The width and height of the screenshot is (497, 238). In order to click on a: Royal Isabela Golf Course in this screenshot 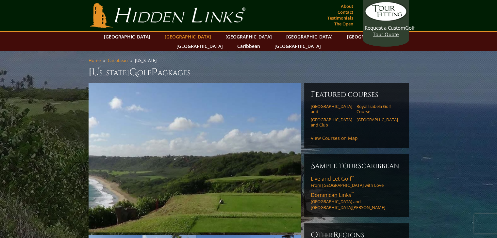, I will do `click(377, 109)`.